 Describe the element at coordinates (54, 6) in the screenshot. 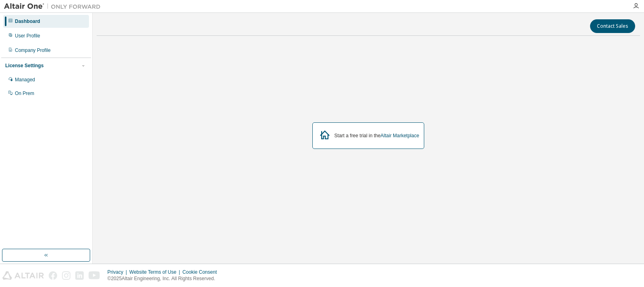

I see `img: Altair One` at that location.